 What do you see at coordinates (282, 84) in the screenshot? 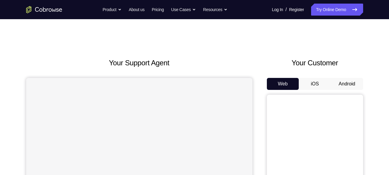
I see `button: Web` at bounding box center [282, 84].